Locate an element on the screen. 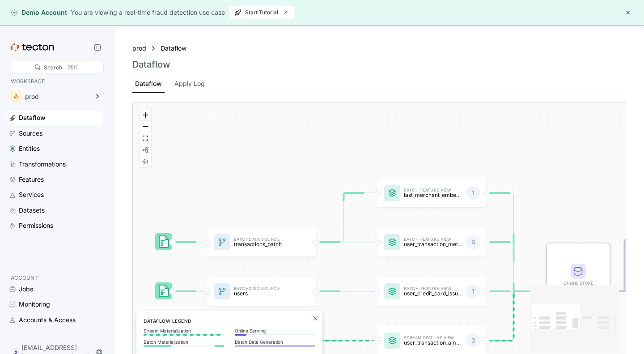  p: user_transaction_metrics is located at coordinates (433, 244).